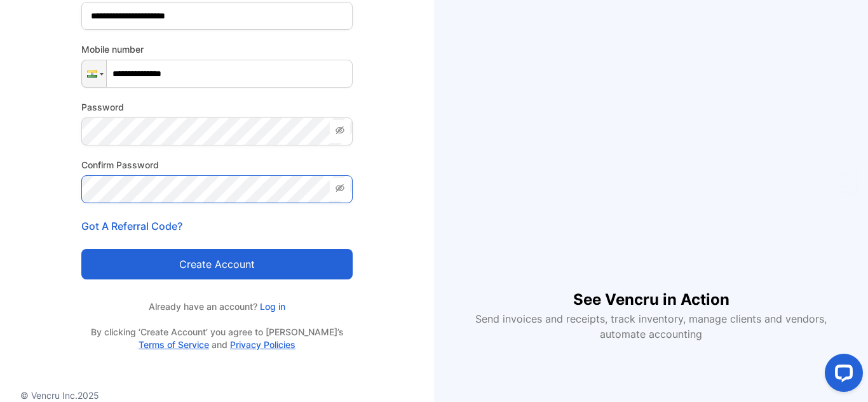 This screenshot has width=868, height=402. What do you see at coordinates (262, 344) in the screenshot?
I see `a: Privacy Policies` at bounding box center [262, 344].